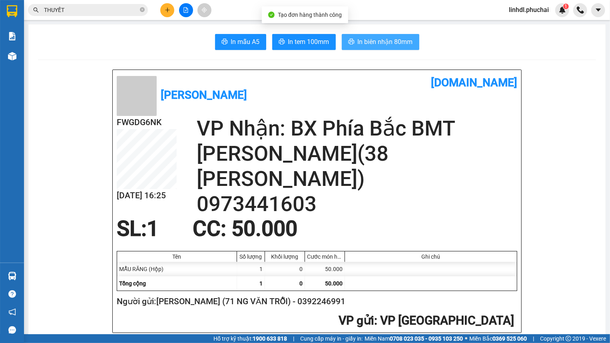 This screenshot has height=343, width=610. Describe the element at coordinates (132, 283) in the screenshot. I see `span: Tổng cộng` at that location.